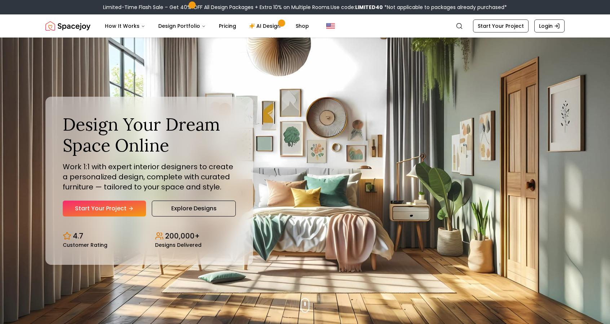 This screenshot has height=324, width=610. I want to click on nav: Main, so click(207, 26).